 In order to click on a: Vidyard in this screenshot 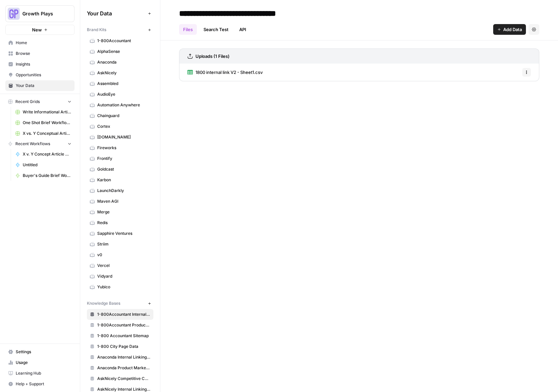, I will do `click(120, 276)`.